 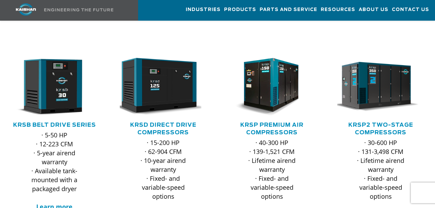 What do you see at coordinates (380, 87) in the screenshot?
I see `div: krsp350` at bounding box center [380, 87].